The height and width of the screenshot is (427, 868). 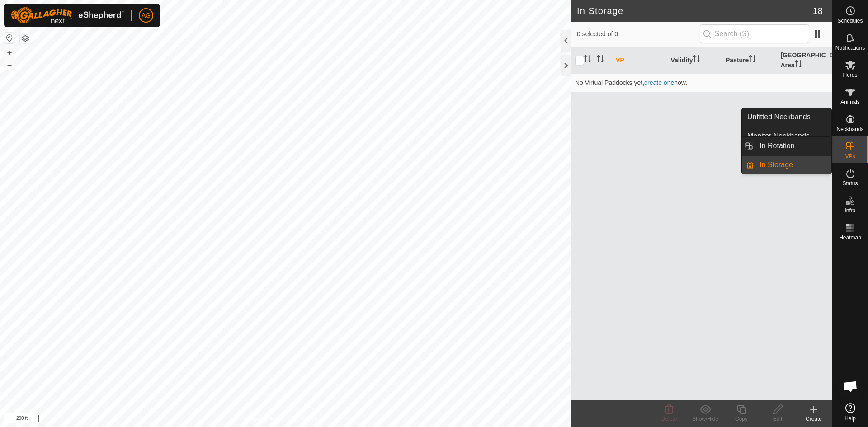 I want to click on span: Herds, so click(x=850, y=75).